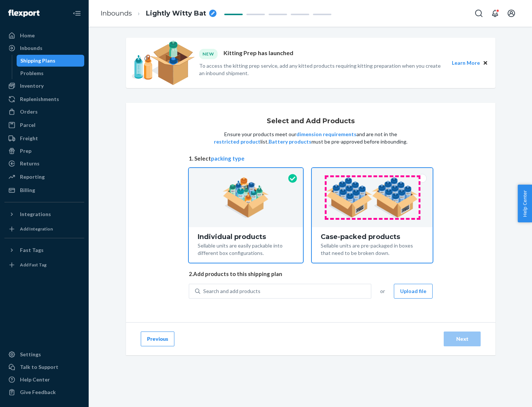 The width and height of the screenshot is (532, 407). I want to click on a: Settings, so click(44, 354).